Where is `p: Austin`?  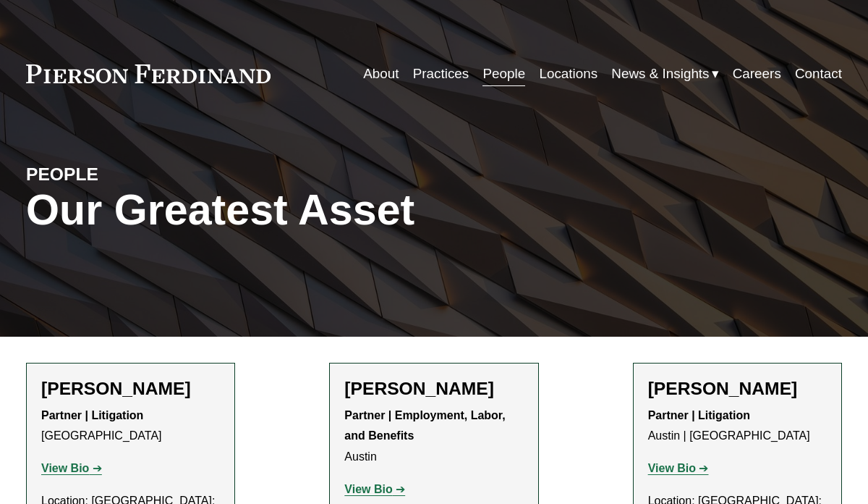
p: Austin is located at coordinates (433, 436).